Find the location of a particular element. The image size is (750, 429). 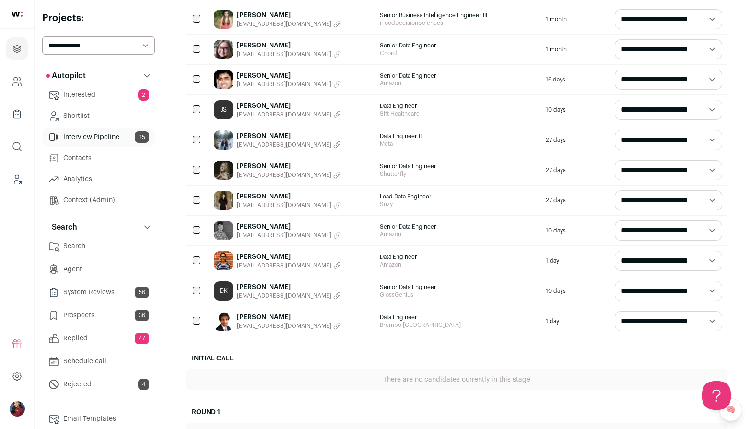

a: Schedule call is located at coordinates (98, 362).